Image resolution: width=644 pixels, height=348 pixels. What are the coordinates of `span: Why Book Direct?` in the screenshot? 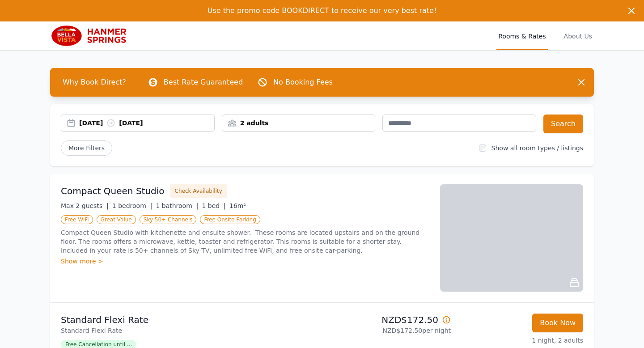 It's located at (95, 83).